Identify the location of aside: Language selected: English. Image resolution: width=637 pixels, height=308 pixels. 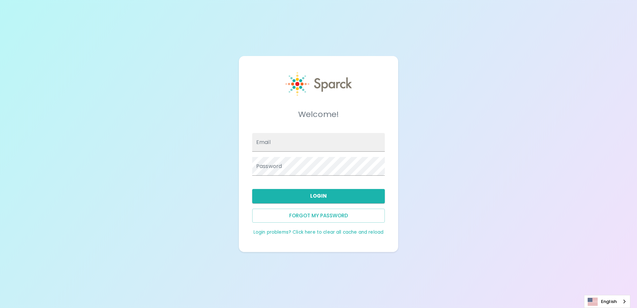
(607, 301).